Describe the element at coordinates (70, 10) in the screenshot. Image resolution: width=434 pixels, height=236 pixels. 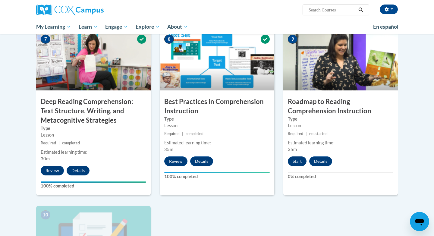
I see `img: Cox Campus` at that location.